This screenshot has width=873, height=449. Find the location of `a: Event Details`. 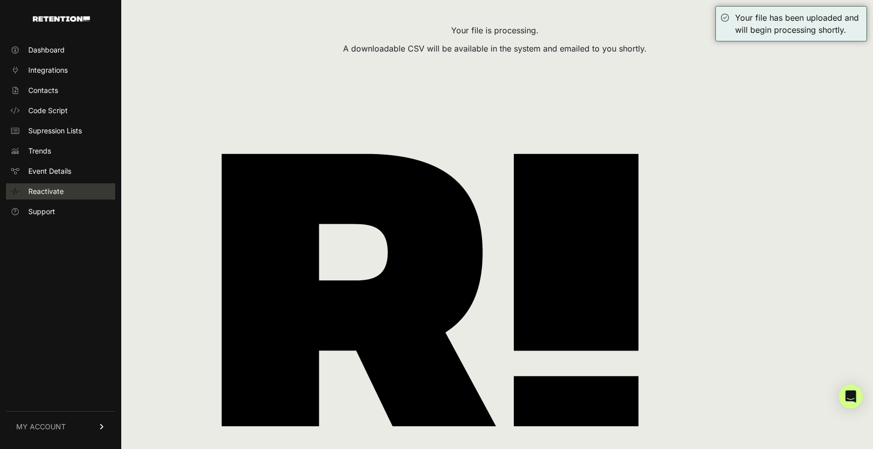

a: Event Details is located at coordinates (61, 171).